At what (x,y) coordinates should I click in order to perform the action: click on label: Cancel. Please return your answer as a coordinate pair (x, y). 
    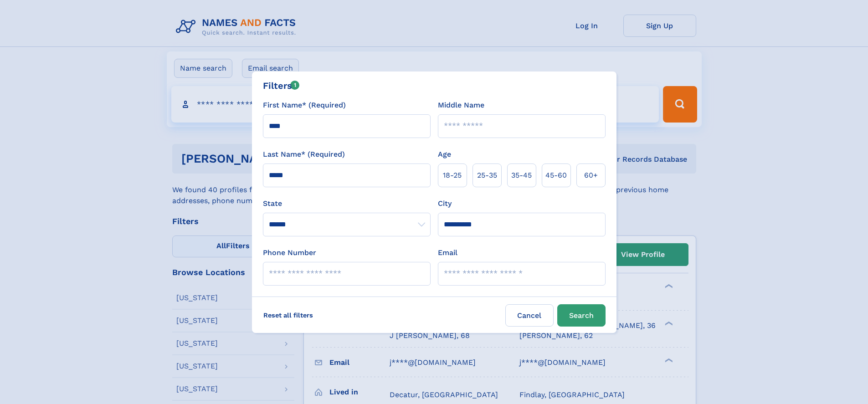
    Looking at the image, I should click on (529, 315).